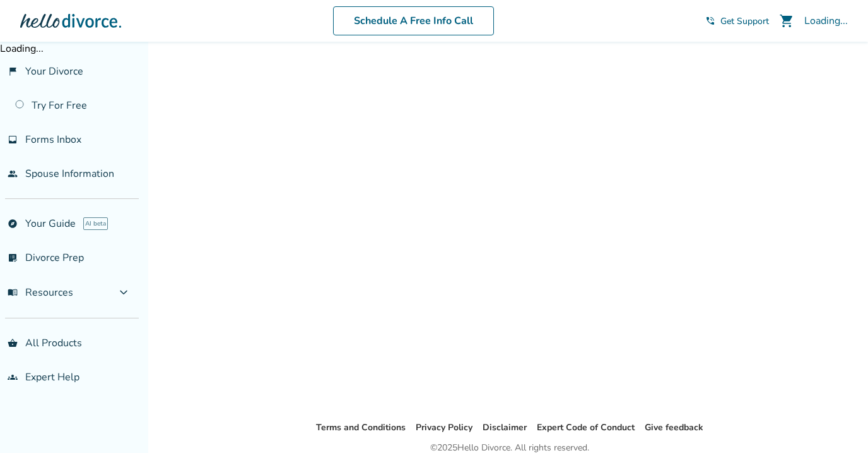 The image size is (868, 453). Describe the element at coordinates (124, 293) in the screenshot. I see `span: expand_more` at that location.